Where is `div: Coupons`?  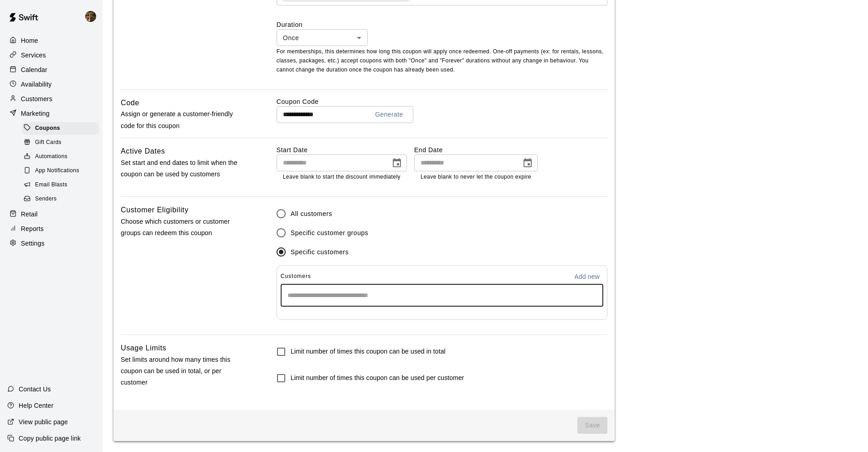 div: Coupons is located at coordinates (60, 128).